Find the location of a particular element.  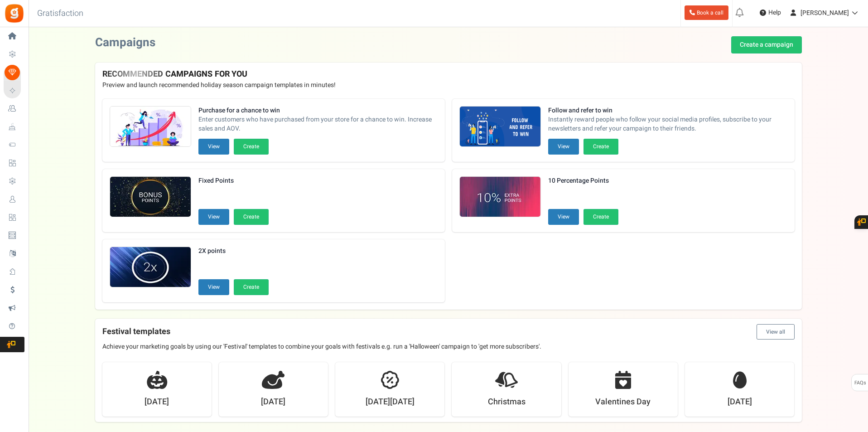

img: Gratisfaction is located at coordinates (14, 13).